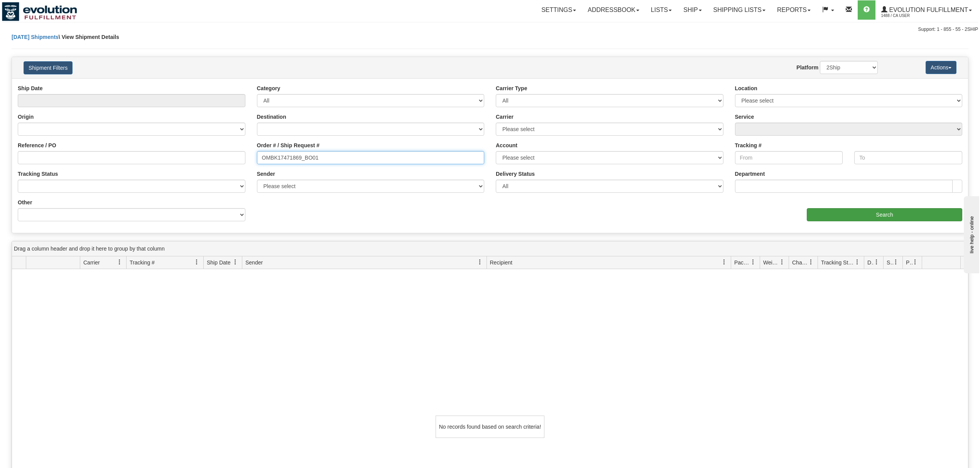 This screenshot has width=980, height=468. Describe the element at coordinates (941, 68) in the screenshot. I see `button: Actions` at that location.